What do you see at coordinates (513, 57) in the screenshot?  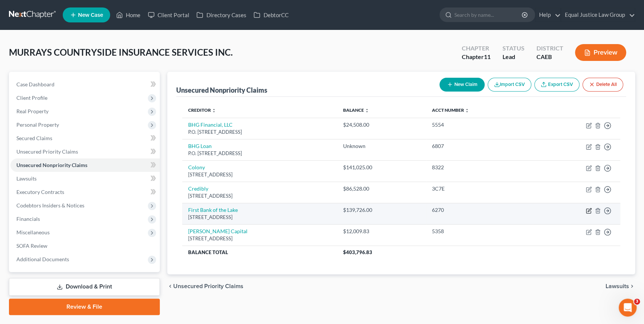 I see `div: Lead` at bounding box center [513, 57].